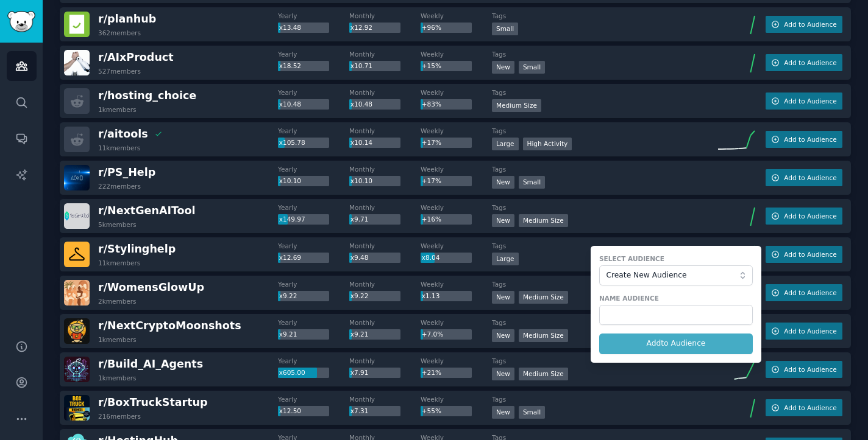 The width and height of the screenshot is (868, 440). What do you see at coordinates (77, 216) in the screenshot?
I see `img: NextGenAITool` at bounding box center [77, 216].